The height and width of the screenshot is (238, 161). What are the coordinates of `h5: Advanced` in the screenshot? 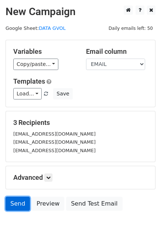 It's located at (80, 178).